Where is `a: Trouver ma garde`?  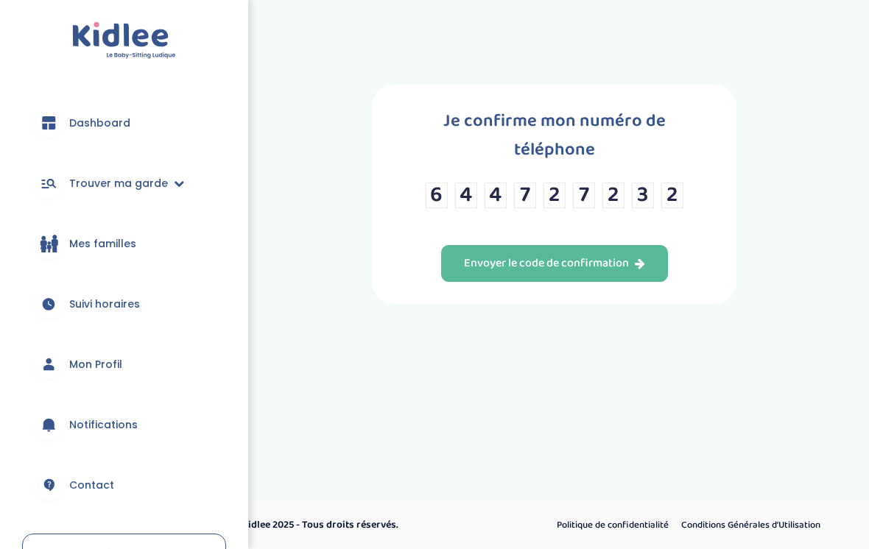
a: Trouver ma garde is located at coordinates (124, 183).